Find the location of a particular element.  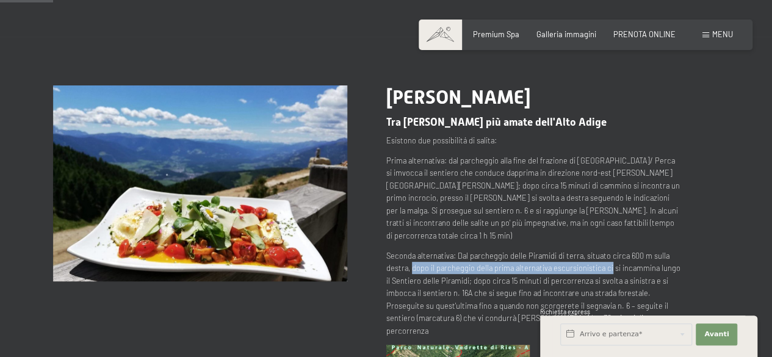

a: Malga Gönner is located at coordinates (200, 183).